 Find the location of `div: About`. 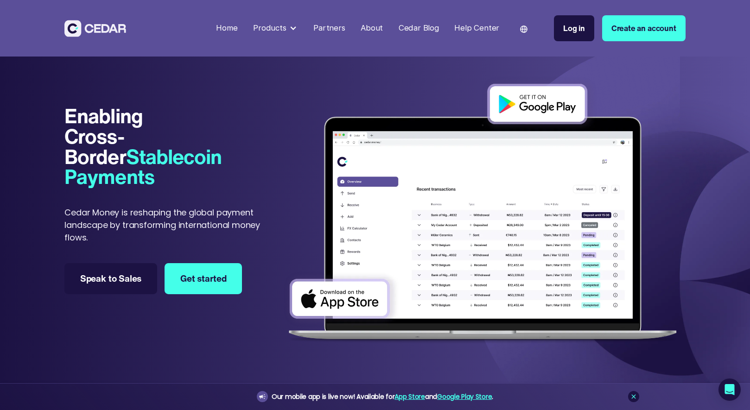

div: About is located at coordinates (372, 28).